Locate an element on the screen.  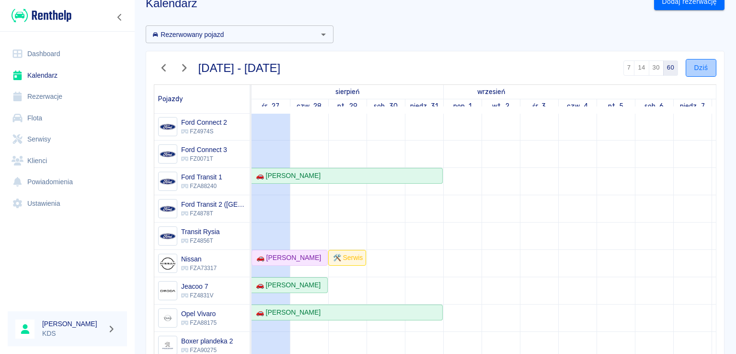
span: Pojazdy is located at coordinates (171, 99).